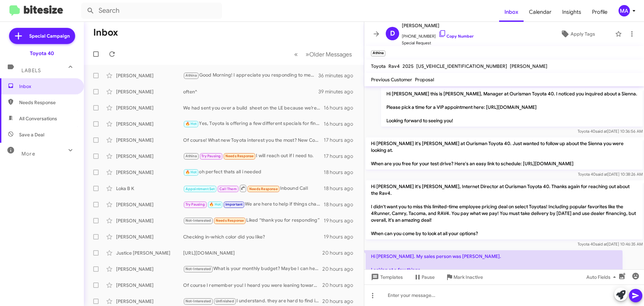 The width and height of the screenshot is (644, 306). Describe the element at coordinates (253, 301) in the screenshot. I see `div: I understand. they are hard to find in good condition` at that location.